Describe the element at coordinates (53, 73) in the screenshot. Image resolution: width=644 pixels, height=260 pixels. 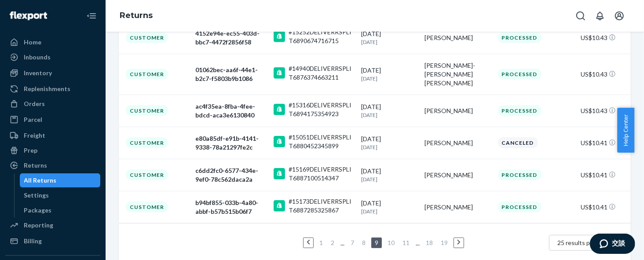
I see `a: Inventory` at that location.